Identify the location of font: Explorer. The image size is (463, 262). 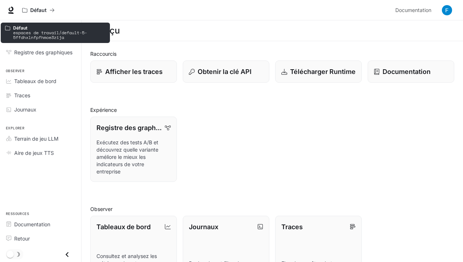
(15, 128).